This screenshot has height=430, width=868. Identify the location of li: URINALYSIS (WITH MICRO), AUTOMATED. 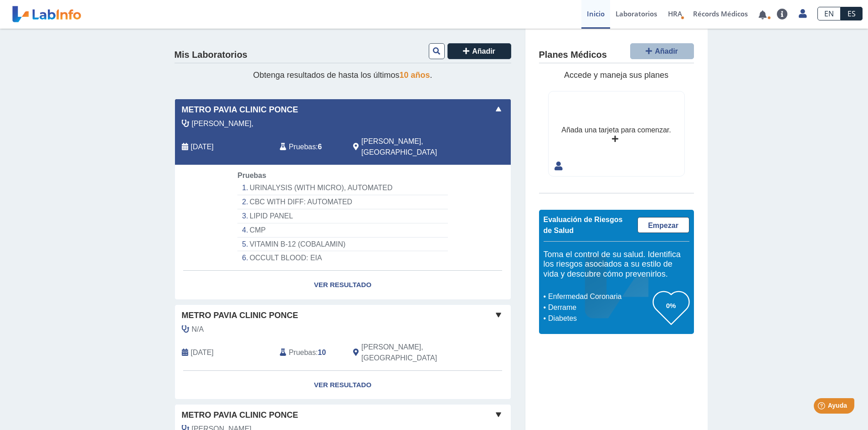
(342, 188).